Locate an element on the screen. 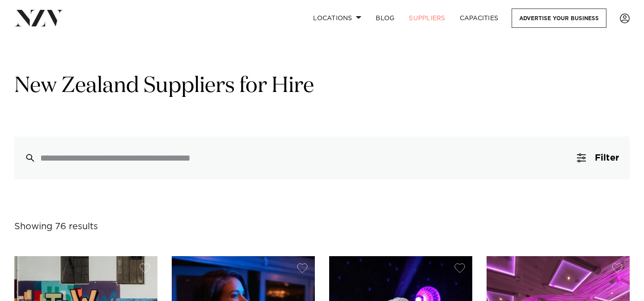 This screenshot has width=644, height=301. div: Showing 76 results is located at coordinates (56, 227).